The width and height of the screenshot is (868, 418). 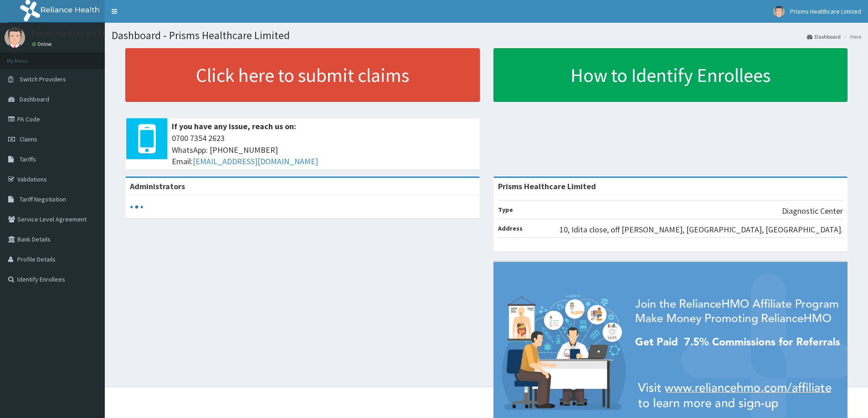 What do you see at coordinates (671, 75) in the screenshot?
I see `a: How to Identify Enrollees` at bounding box center [671, 75].